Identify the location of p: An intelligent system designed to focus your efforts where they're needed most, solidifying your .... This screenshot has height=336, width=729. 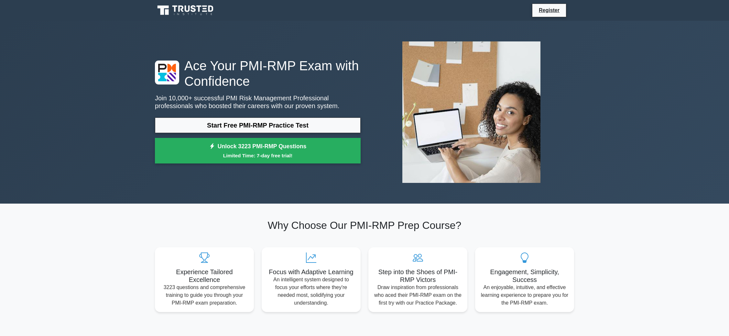
(311, 291).